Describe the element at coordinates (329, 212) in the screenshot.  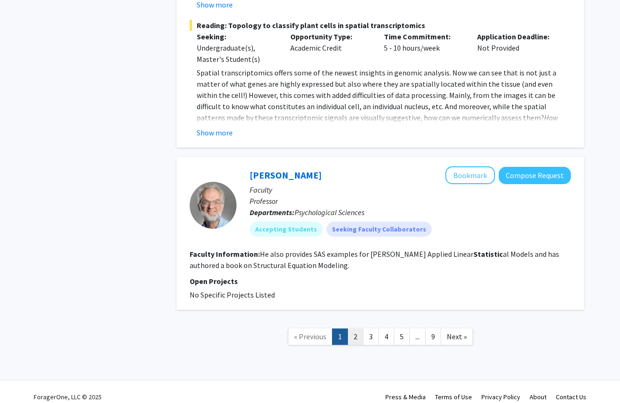
I see `span: Psychological Sciences` at that location.